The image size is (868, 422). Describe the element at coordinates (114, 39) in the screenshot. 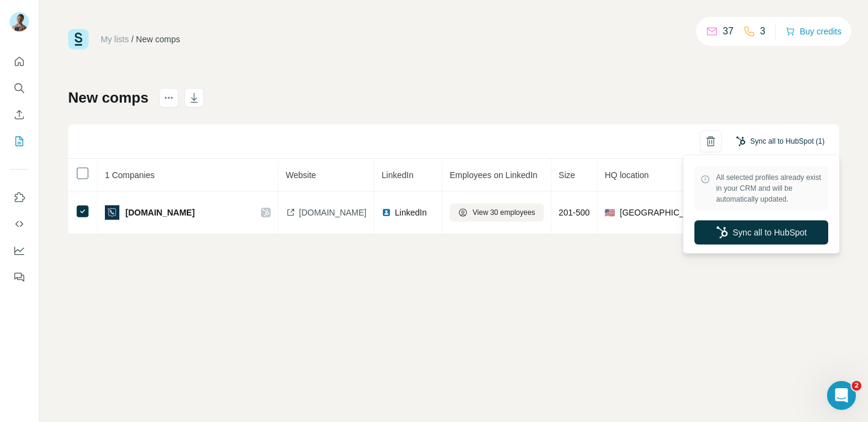

I see `a: My lists` at that location.